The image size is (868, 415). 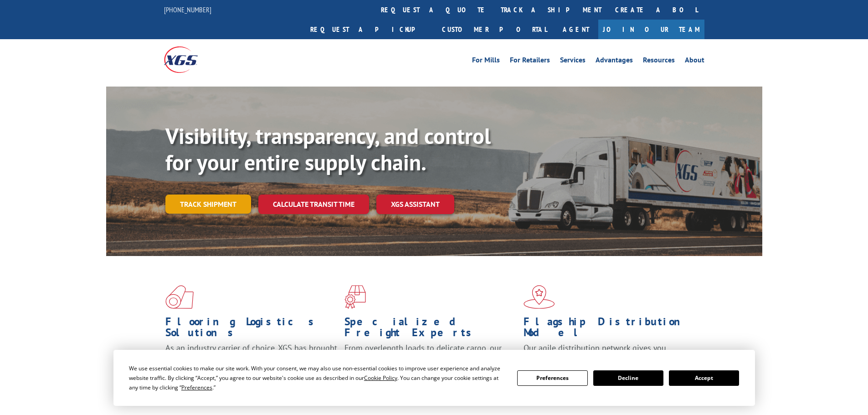 What do you see at coordinates (434, 378) in the screenshot?
I see `div: Cookie Consent Prompt` at bounding box center [434, 378].